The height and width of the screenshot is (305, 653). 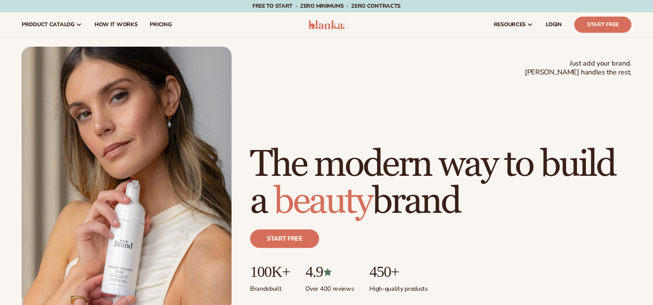 I want to click on p: 4.9, so click(x=329, y=272).